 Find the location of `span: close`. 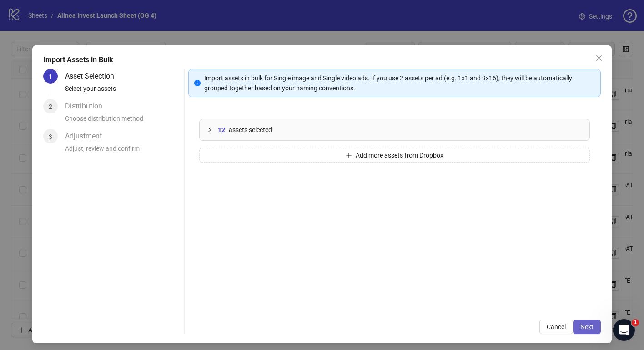

span: close is located at coordinates (599, 58).